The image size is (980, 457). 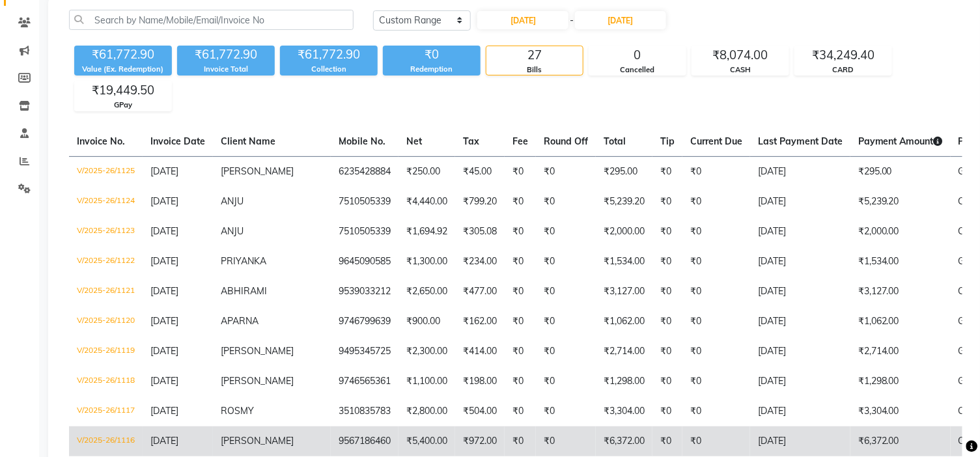 What do you see at coordinates (668, 142) in the screenshot?
I see `span: Tip` at bounding box center [668, 142].